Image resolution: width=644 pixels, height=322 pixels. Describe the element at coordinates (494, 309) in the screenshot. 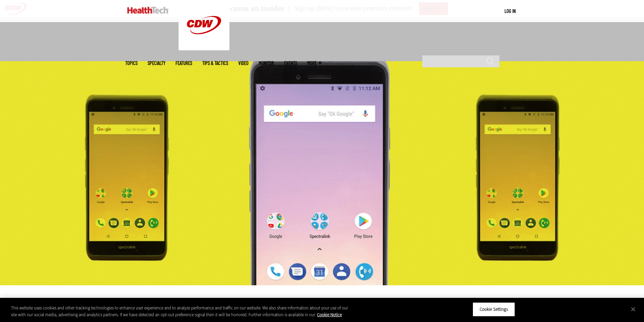

I see `button: Cookie Settings` at that location.